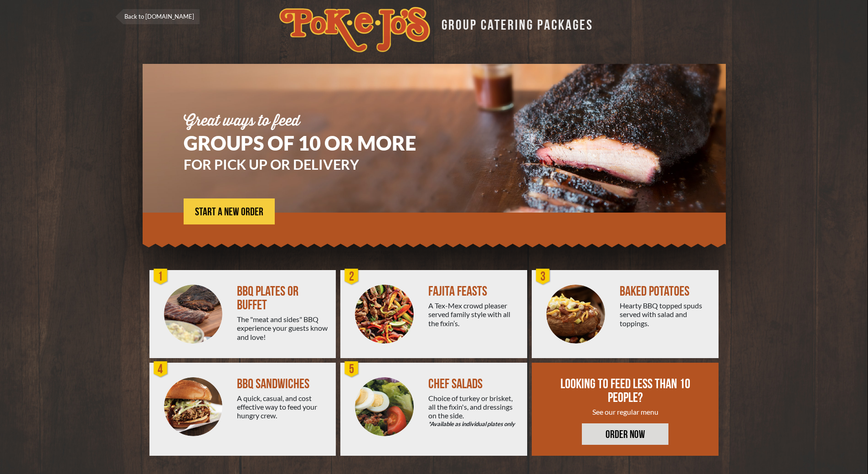 This screenshot has height=474, width=868. Describe the element at coordinates (352, 369) in the screenshot. I see `div: 5` at that location.